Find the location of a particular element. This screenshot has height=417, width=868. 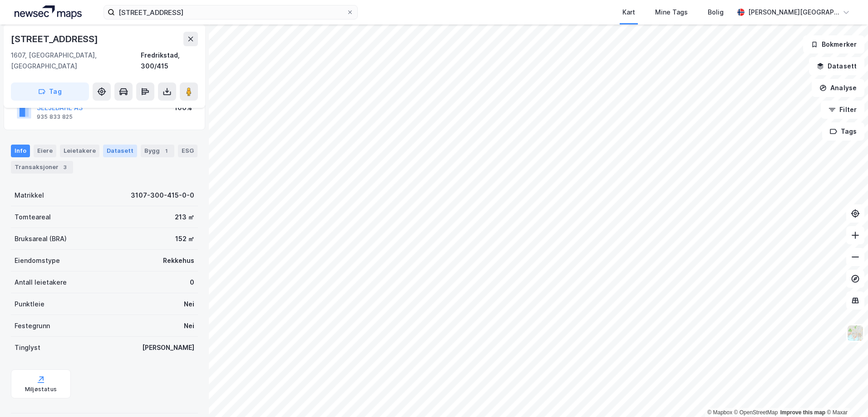

button: Tag is located at coordinates (50, 91).